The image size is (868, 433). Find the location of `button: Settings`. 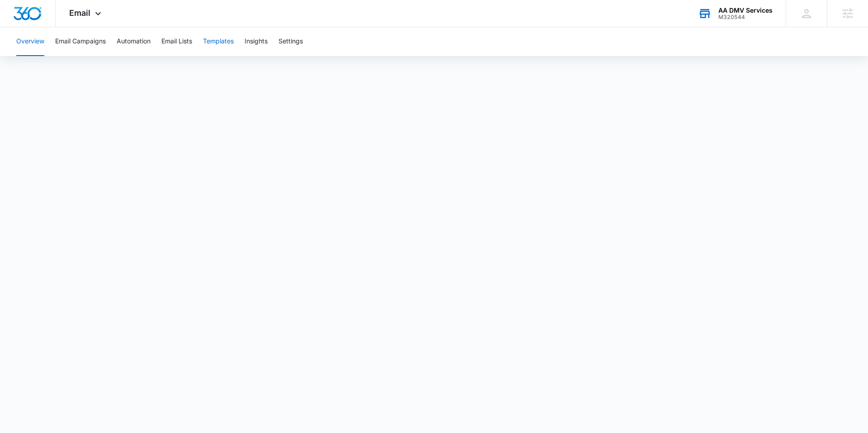

button: Settings is located at coordinates (291, 42).